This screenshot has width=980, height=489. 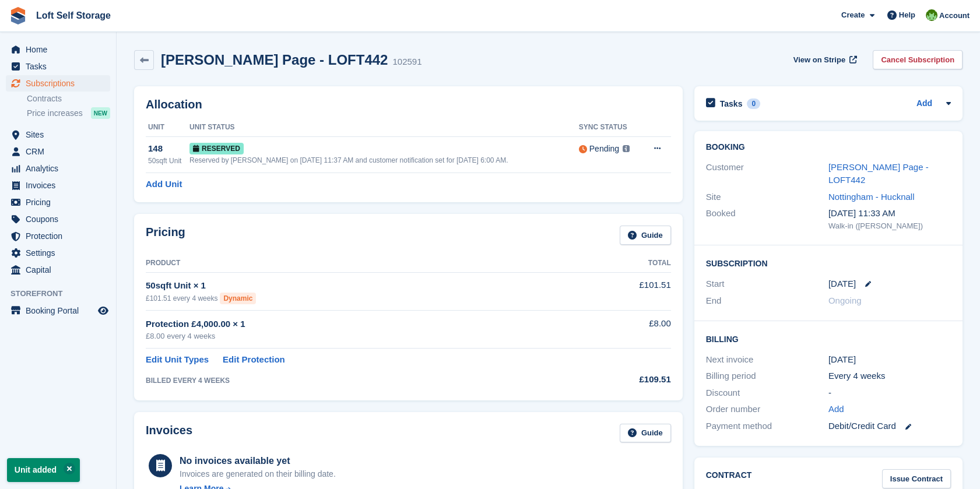 I want to click on div: Booked, so click(x=767, y=219).